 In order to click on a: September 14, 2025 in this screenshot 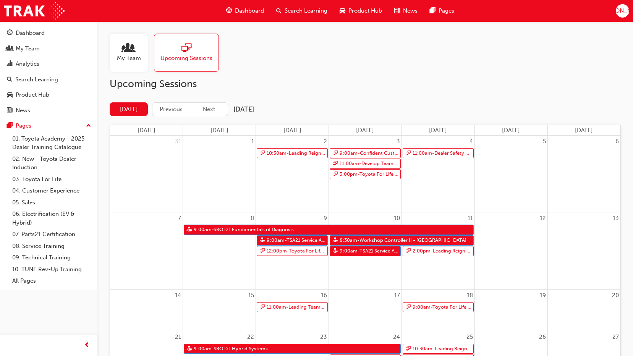, I will do `click(178, 295)`.